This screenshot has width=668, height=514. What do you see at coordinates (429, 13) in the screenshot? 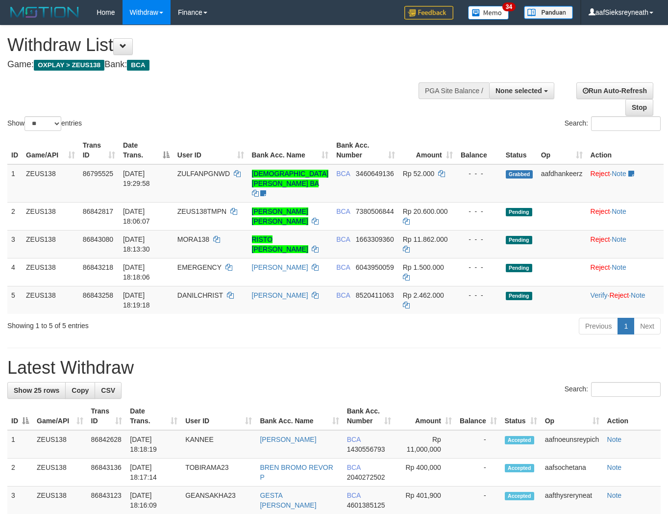
I see `img: Feedback.jpg` at bounding box center [429, 13].